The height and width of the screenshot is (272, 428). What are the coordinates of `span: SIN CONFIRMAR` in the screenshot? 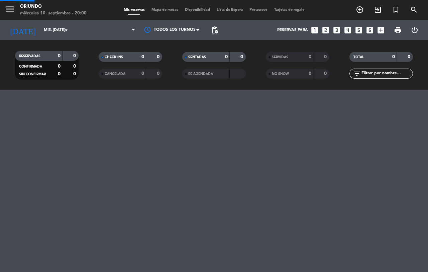 It's located at (32, 74).